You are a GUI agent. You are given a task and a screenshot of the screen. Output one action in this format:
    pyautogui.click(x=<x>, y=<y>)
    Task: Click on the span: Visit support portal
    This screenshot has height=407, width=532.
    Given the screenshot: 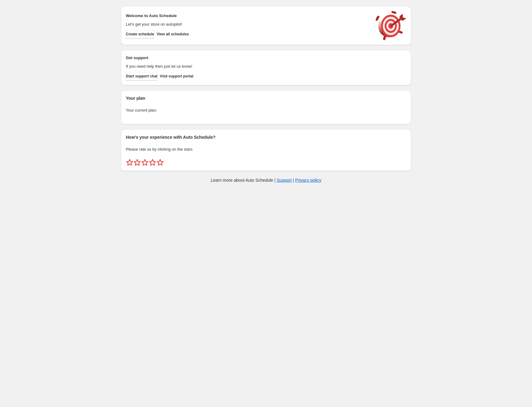 What is the action you would take?
    pyautogui.click(x=177, y=76)
    